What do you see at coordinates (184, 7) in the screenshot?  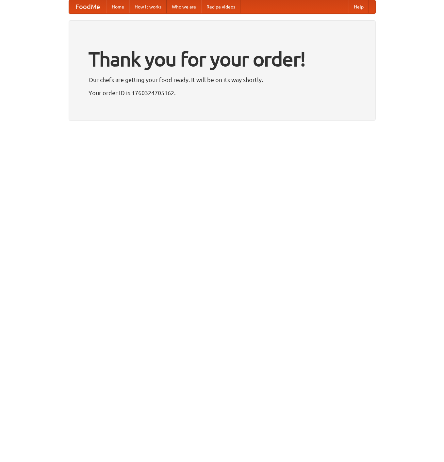 I see `a: Who we are` at bounding box center [184, 7].